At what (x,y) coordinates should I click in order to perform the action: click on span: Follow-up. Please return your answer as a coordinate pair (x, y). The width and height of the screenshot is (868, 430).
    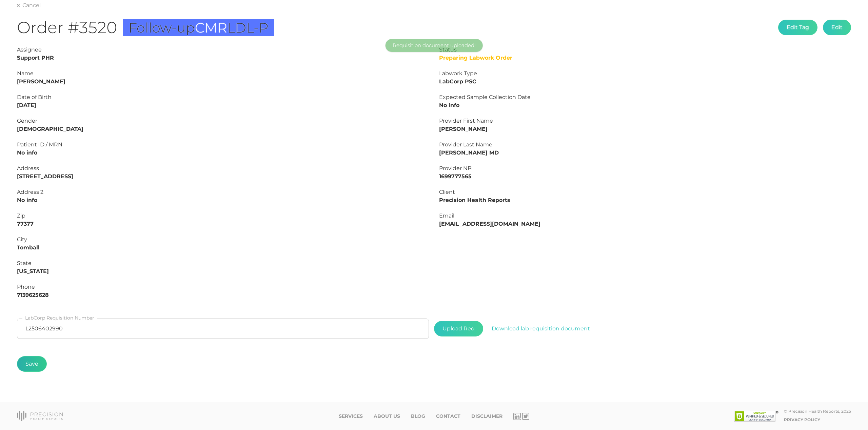
    Looking at the image, I should click on (162, 27).